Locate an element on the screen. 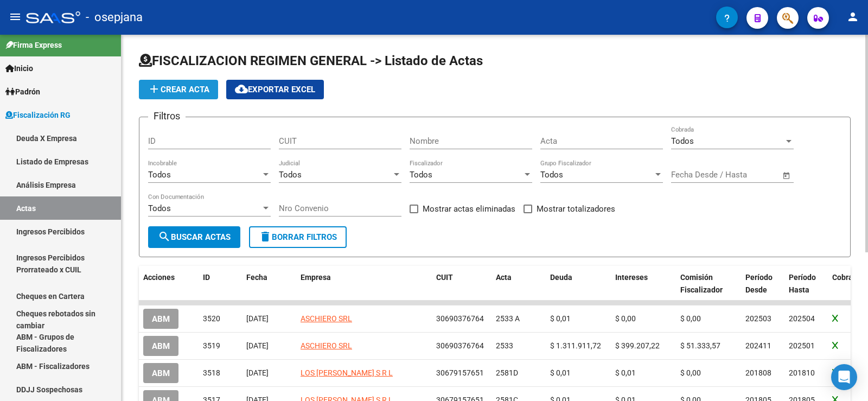  datatable-header-cell: Deuda is located at coordinates (578, 284).